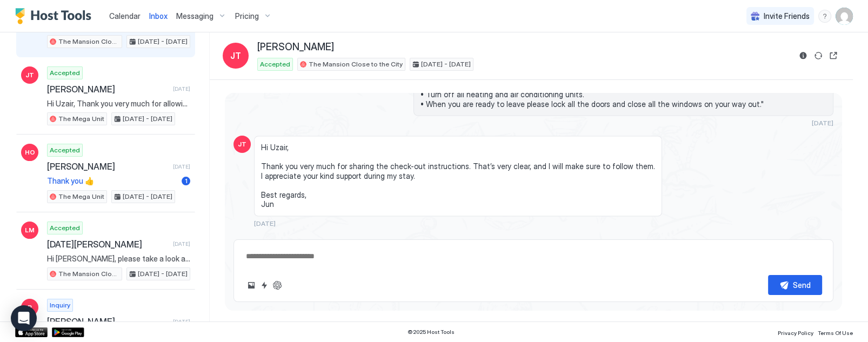  I want to click on span: Pricing, so click(247, 16).